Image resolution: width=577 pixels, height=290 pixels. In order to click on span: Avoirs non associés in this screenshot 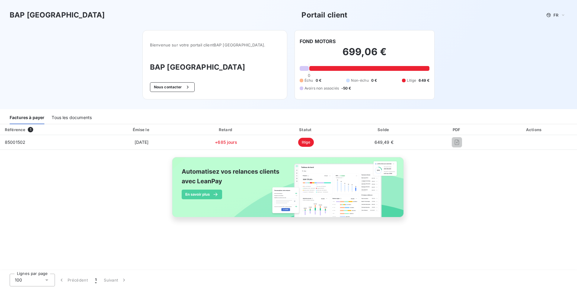, I will do `click(322, 88)`.